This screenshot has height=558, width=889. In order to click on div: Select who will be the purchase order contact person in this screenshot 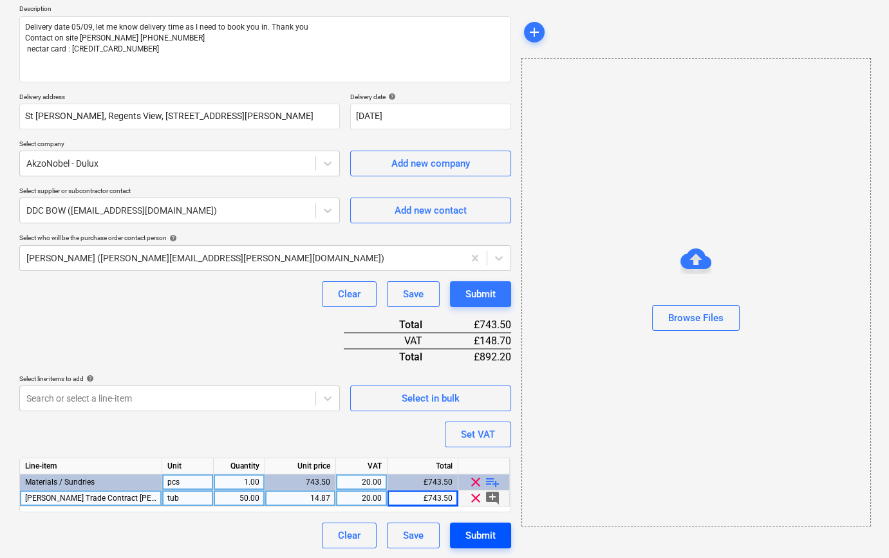, I will do `click(265, 237)`.